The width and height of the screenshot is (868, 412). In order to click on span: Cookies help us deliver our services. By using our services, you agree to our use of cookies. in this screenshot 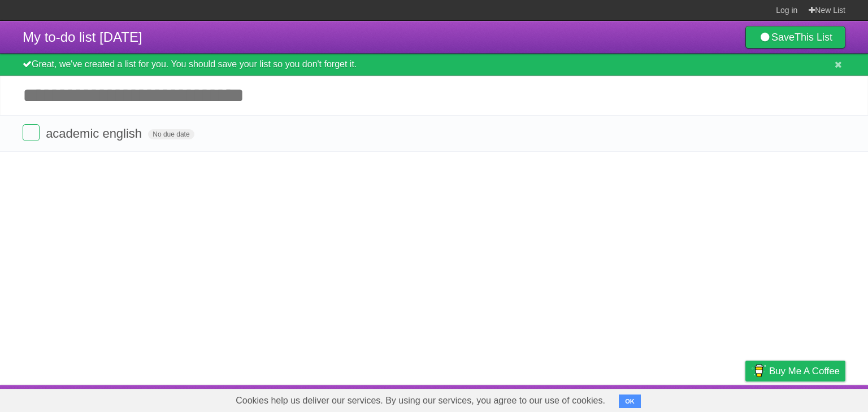, I will do `click(420, 401)`.